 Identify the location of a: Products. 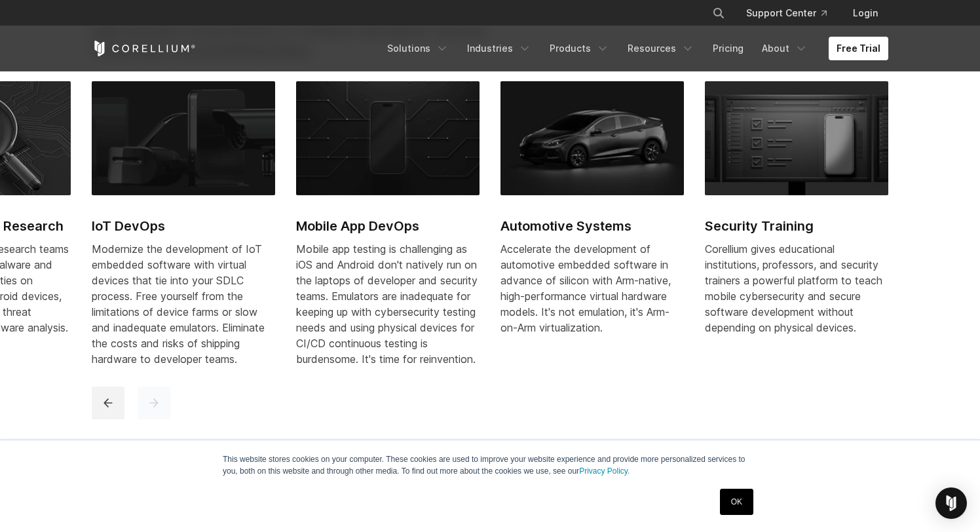
(579, 48).